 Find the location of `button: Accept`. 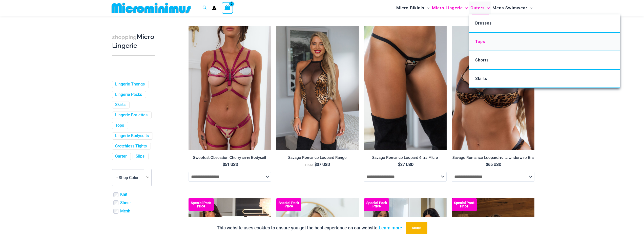

button: Accept is located at coordinates (417, 228).